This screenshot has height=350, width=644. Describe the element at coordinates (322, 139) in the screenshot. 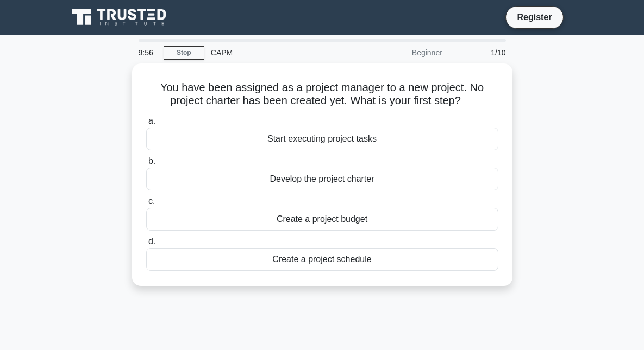

I see `div: Start executing project tasks` at that location.